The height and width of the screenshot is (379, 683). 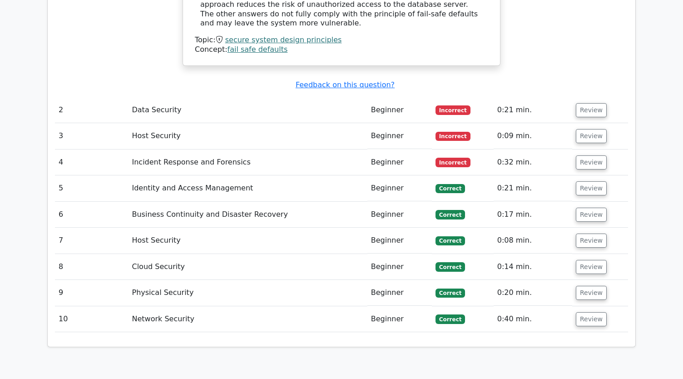 I want to click on td: Business Continuity and Disaster Recovery, so click(x=248, y=214).